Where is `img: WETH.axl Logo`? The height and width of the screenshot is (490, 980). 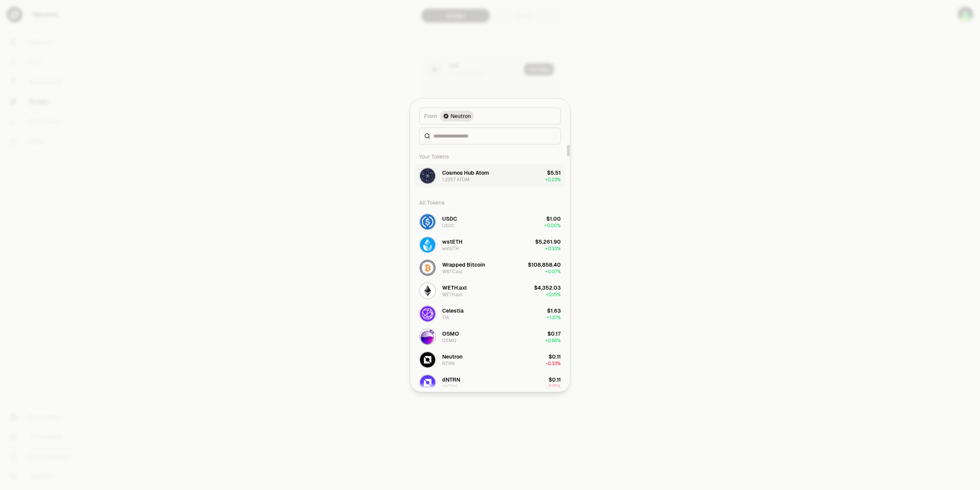
img: WETH.axl Logo is located at coordinates (428, 290).